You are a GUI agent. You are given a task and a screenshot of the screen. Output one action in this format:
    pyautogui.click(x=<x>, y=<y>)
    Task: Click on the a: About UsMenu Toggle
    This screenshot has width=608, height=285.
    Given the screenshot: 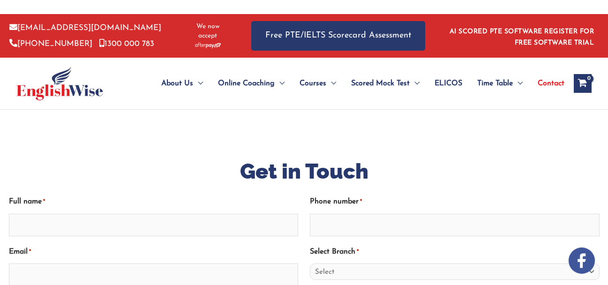 What is the action you would take?
    pyautogui.click(x=182, y=83)
    